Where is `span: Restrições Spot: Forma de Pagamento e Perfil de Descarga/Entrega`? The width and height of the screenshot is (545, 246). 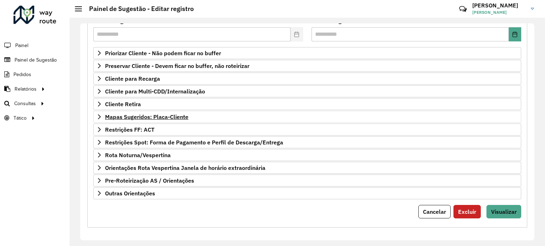 span: Restrições Spot: Forma de Pagamento e Perfil de Descarga/Entrega is located at coordinates (194, 143).